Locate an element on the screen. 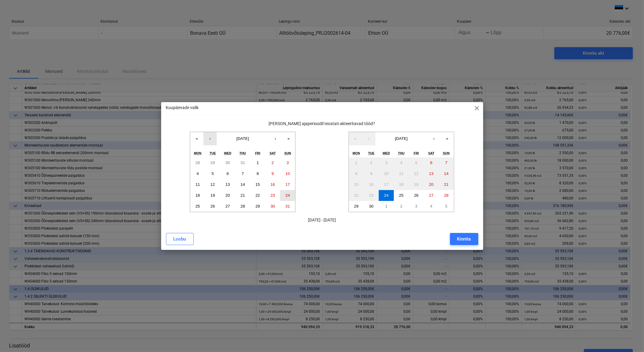  button: July 29, 2025 is located at coordinates (212, 163).